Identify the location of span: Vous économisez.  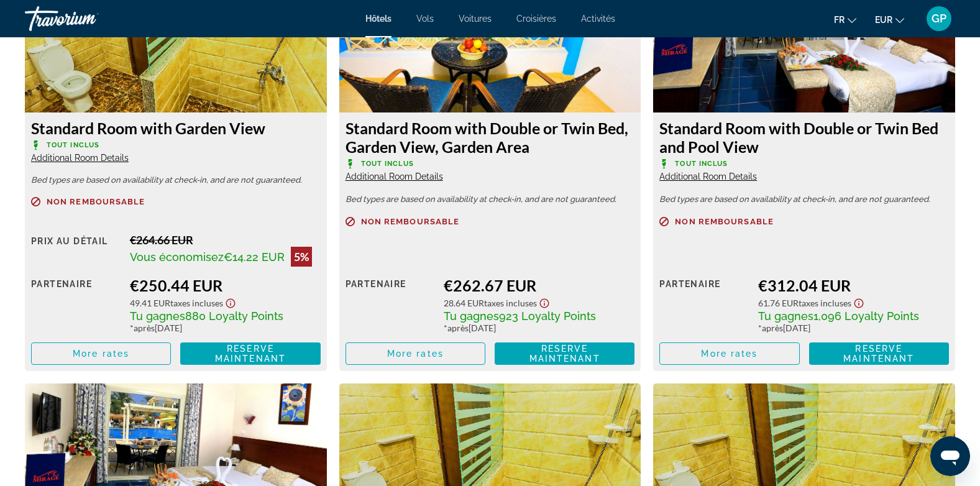
(176, 256).